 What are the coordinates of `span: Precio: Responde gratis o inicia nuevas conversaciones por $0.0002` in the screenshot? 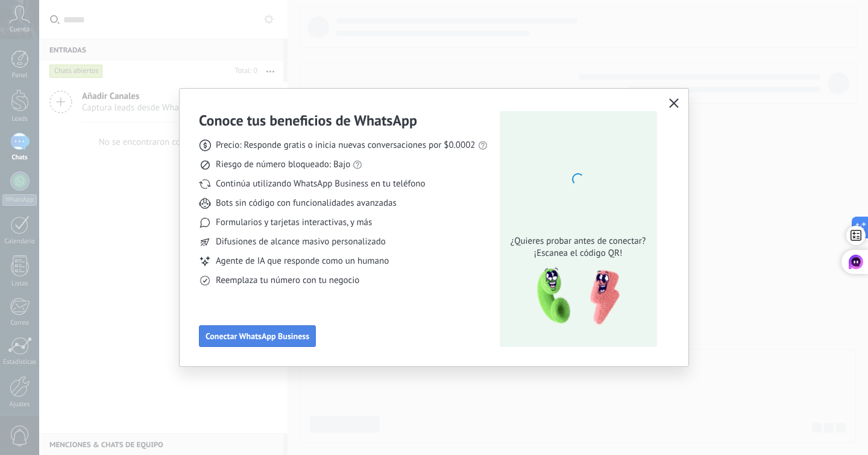 It's located at (346, 146).